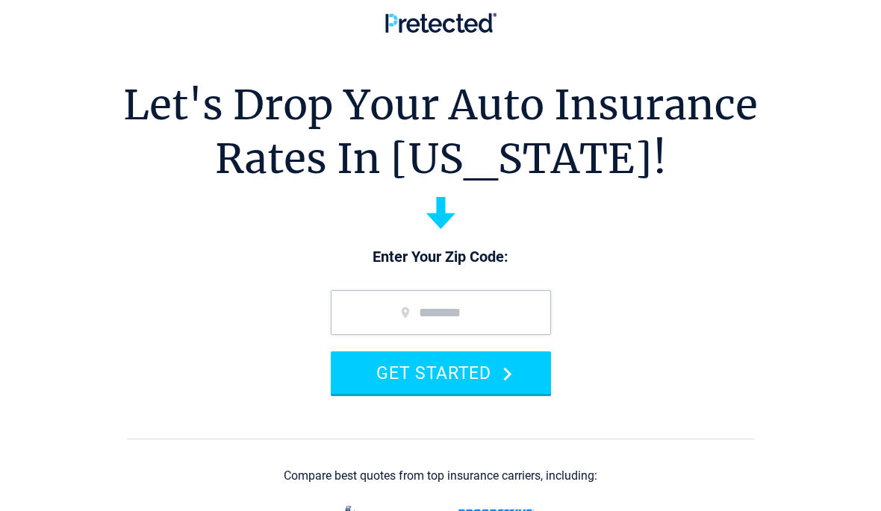  I want to click on img: Pretected Logo, so click(440, 22).